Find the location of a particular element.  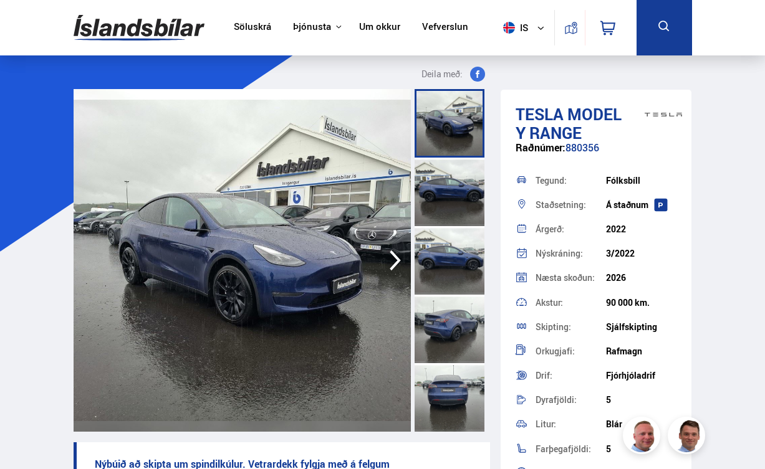

div: Fjórhjóladrif is located at coordinates (641, 376).